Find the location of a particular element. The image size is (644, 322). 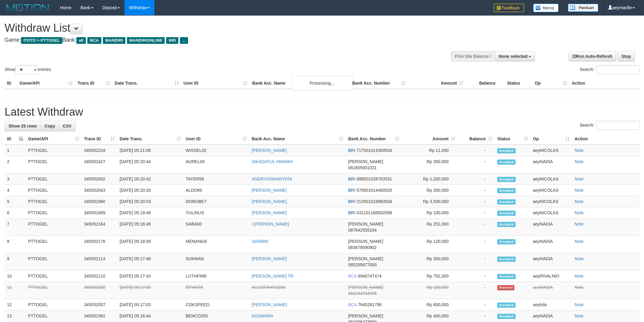

td: 6 is located at coordinates (15, 213).